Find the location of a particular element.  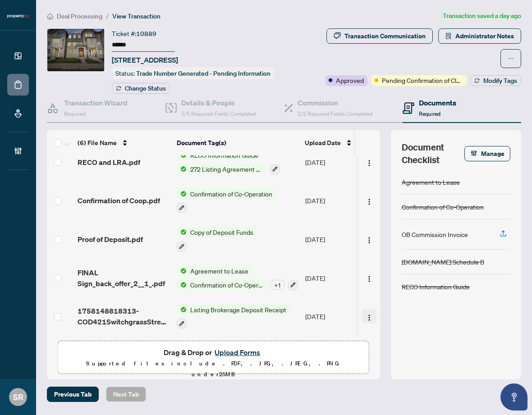

span: Change Status is located at coordinates (145, 89).